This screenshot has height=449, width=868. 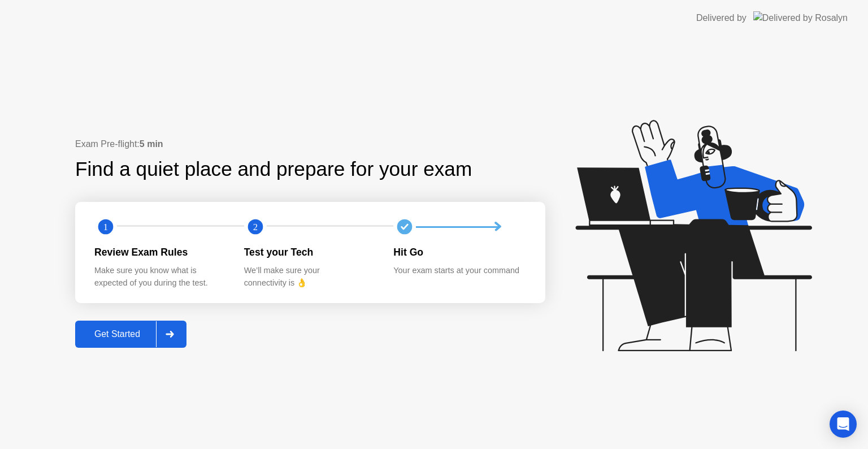 What do you see at coordinates (160, 276) in the screenshot?
I see `div: Make sure you know what is expected of you during the test.` at bounding box center [160, 276].